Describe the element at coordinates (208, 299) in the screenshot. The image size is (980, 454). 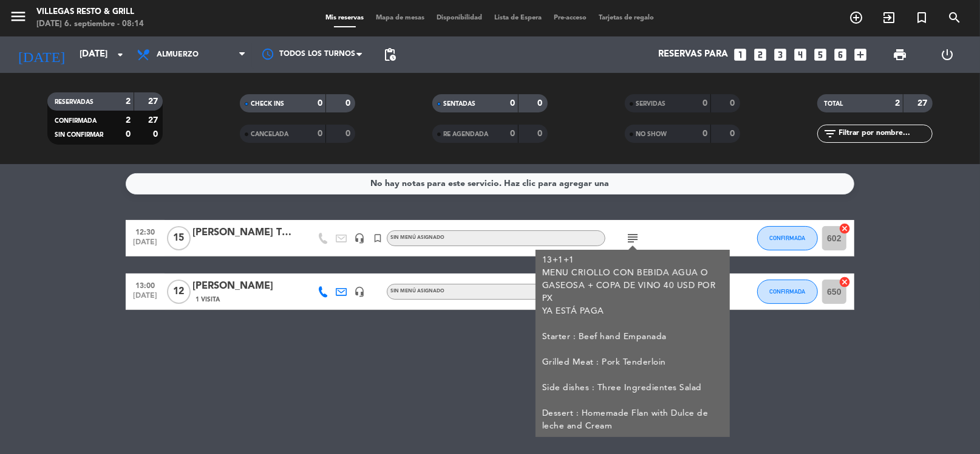
I see `span: 1 Visita` at that location.